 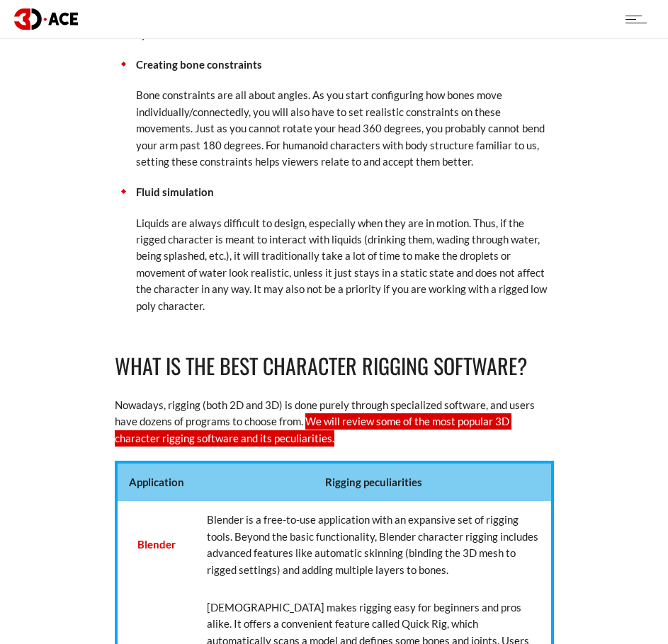 I want to click on p: Liquids are always difficult to design, especially when they are in motion. Thus, if the rigged c..., so click(x=345, y=264).